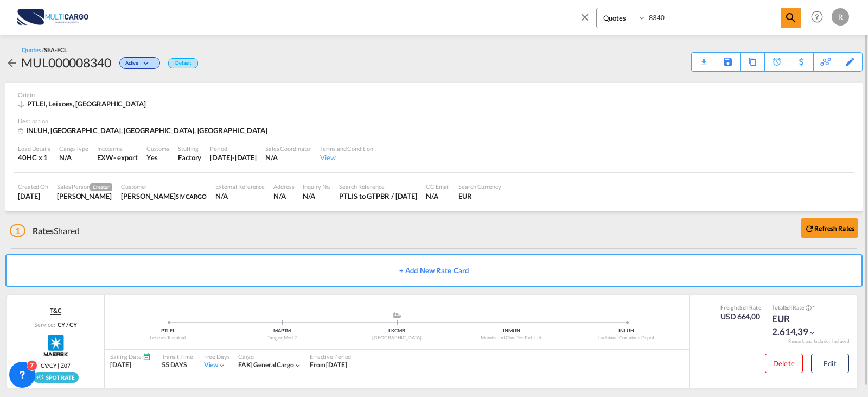 The width and height of the screenshot is (868, 397). I want to click on input: Enter Quotation Number, so click(713, 17).